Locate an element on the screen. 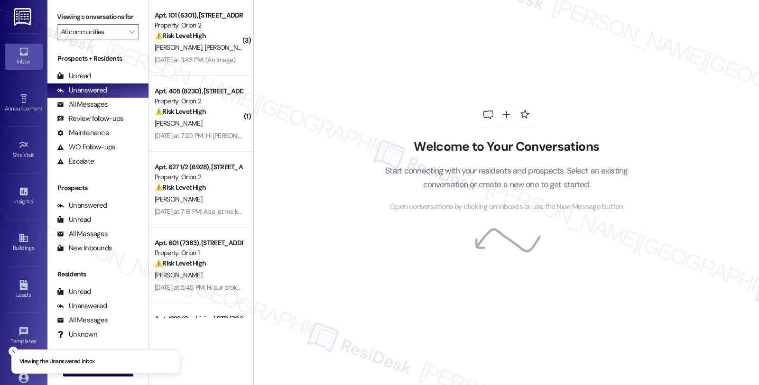  div: Prospects is located at coordinates (98, 188).